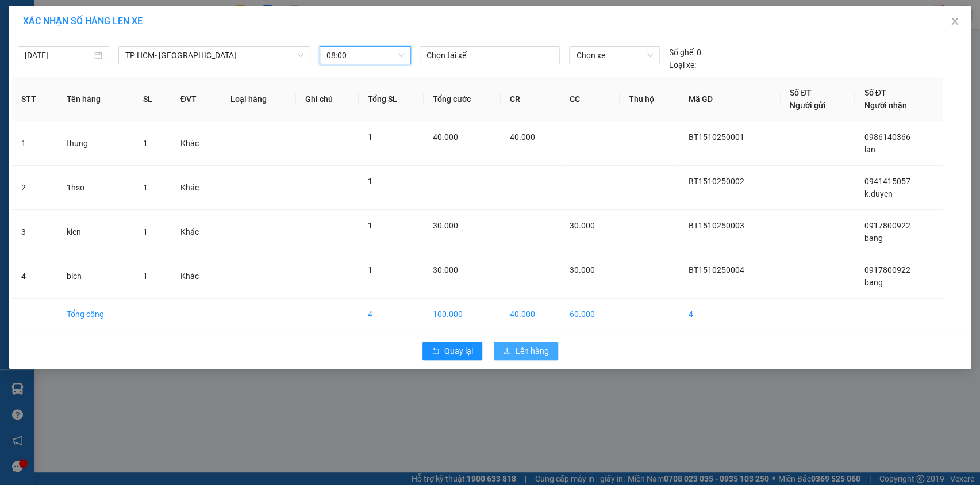 Image resolution: width=980 pixels, height=485 pixels. I want to click on span: rollback, so click(435, 352).